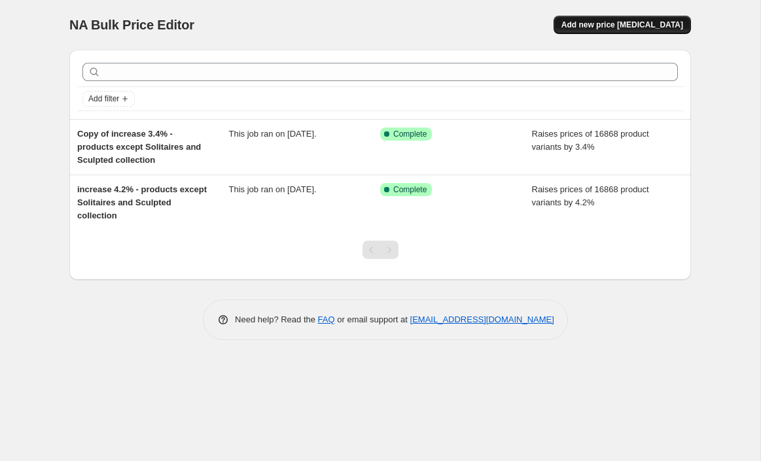 The image size is (761, 461). Describe the element at coordinates (372, 319) in the screenshot. I see `span: or email support at` at that location.